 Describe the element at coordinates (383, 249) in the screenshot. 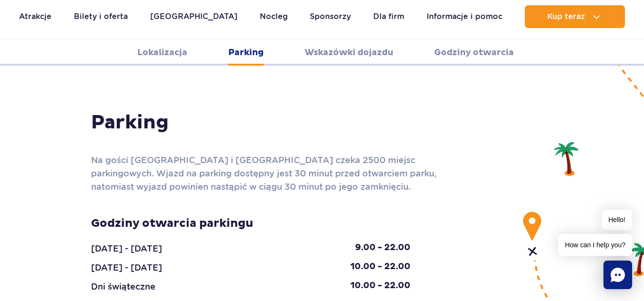

I see `div: 9.00 - 22.00` at that location.